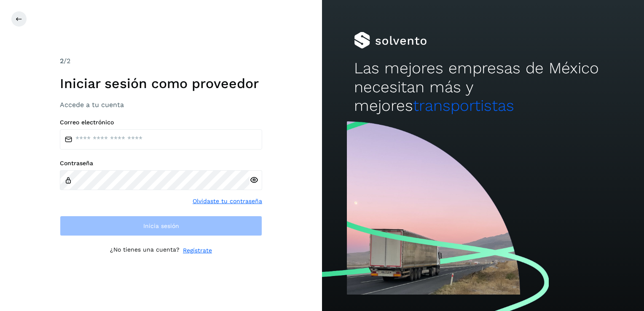  Describe the element at coordinates (161, 61) in the screenshot. I see `div: /2` at that location.